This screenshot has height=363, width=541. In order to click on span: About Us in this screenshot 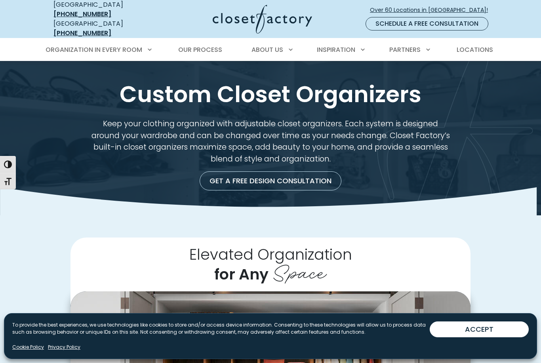, I will do `click(268, 50)`.